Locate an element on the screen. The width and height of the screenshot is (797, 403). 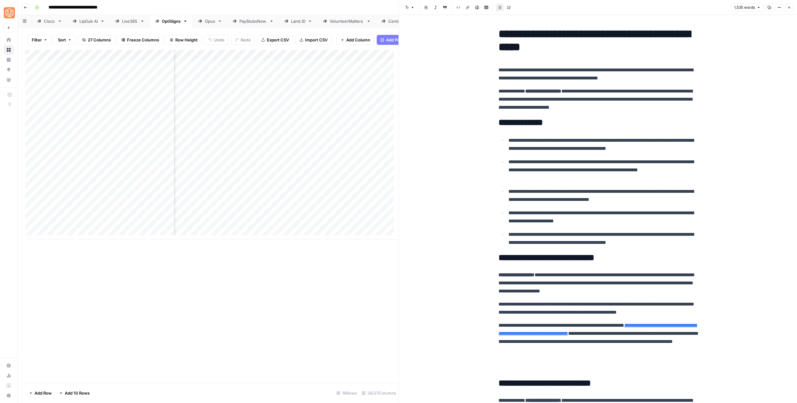
span: 1,535 words is located at coordinates (745, 7).